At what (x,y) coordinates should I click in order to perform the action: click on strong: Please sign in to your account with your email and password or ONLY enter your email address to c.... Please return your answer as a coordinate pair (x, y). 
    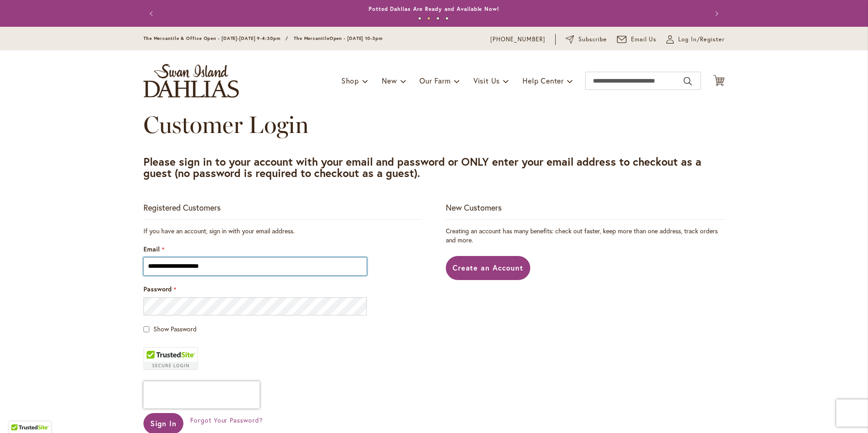
    Looking at the image, I should click on (422, 167).